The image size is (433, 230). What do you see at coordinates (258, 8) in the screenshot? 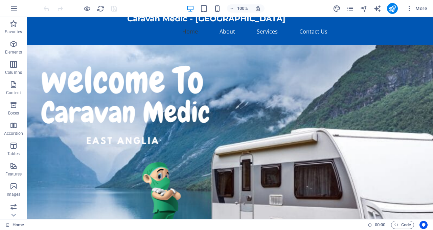
I see `i: On resize automatically adjust zoom level to fit chosen device.` at bounding box center [258, 8].